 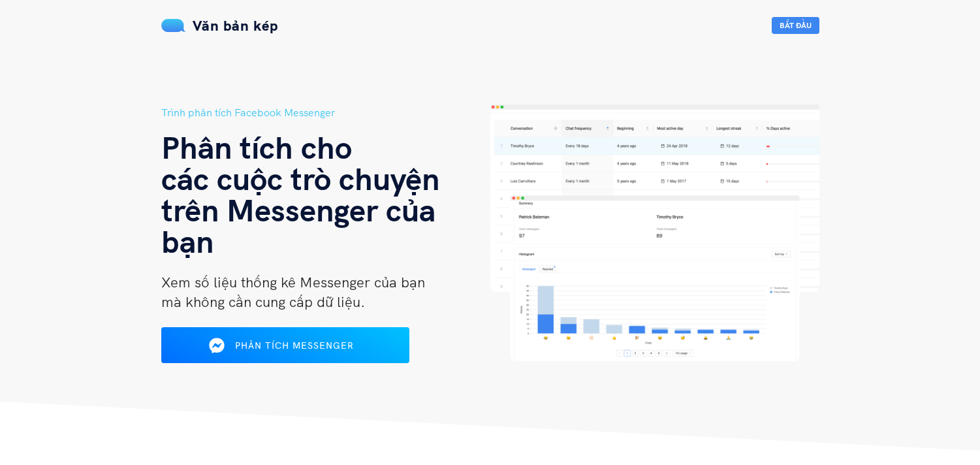 I want to click on font: mà không cần cung cấp dữ liệu., so click(x=263, y=302).